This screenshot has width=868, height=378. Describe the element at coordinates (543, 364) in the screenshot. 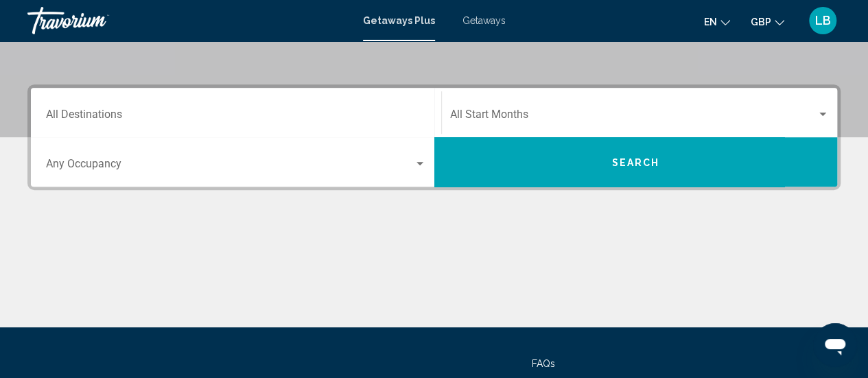

I see `span: FAQs` at that location.